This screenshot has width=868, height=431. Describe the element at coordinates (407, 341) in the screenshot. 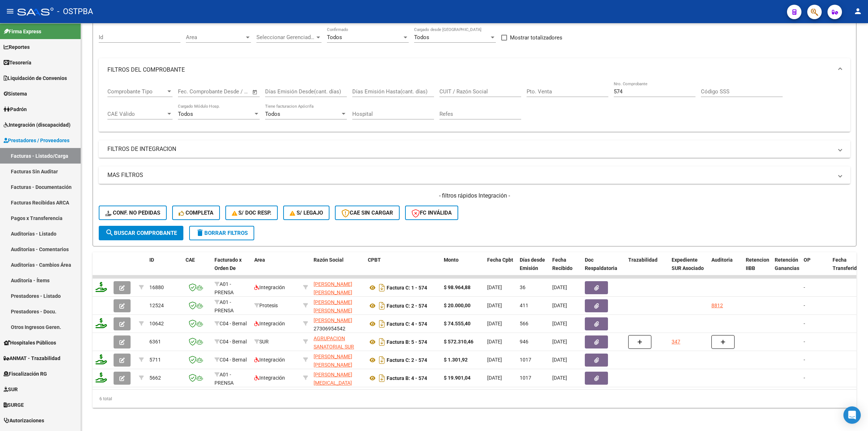

I see `strong: Factura B: 5 - 574` at that location.